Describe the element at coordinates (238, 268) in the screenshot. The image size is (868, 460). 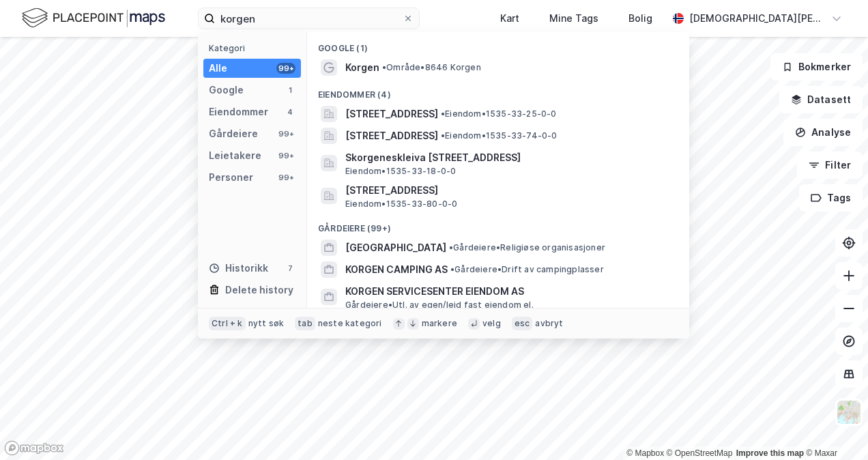
I see `div: Historikk` at that location.